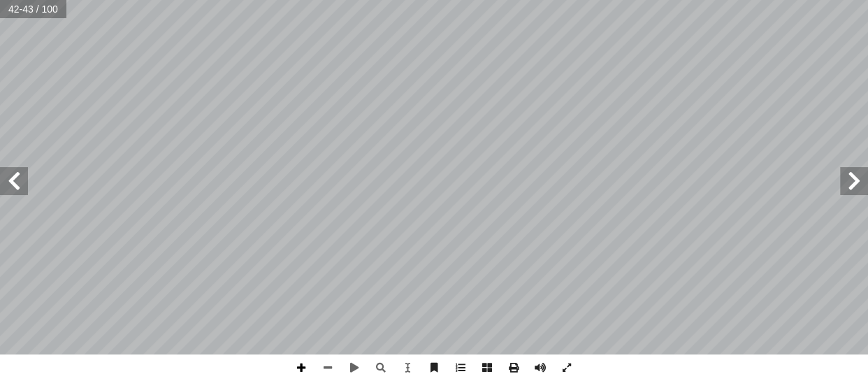 This screenshot has height=381, width=868. What do you see at coordinates (434, 368) in the screenshot?
I see `span: إشارة مرجعية` at bounding box center [434, 368].